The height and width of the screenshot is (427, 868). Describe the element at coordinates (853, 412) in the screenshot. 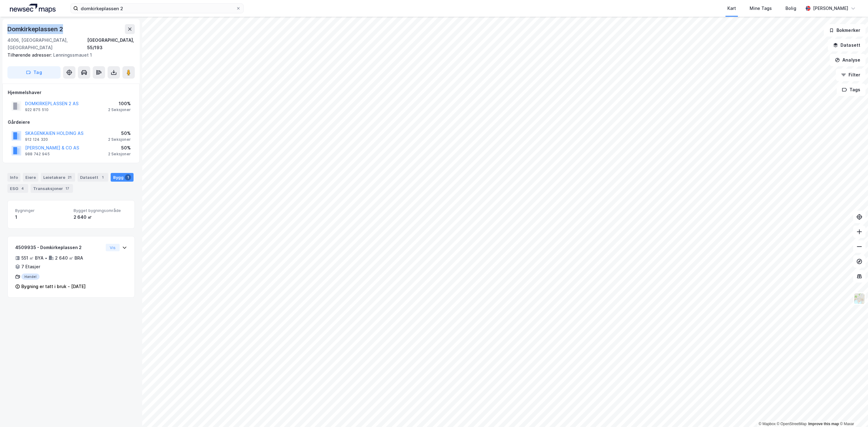

I see `div: Kontrollprogram for chat` at that location.